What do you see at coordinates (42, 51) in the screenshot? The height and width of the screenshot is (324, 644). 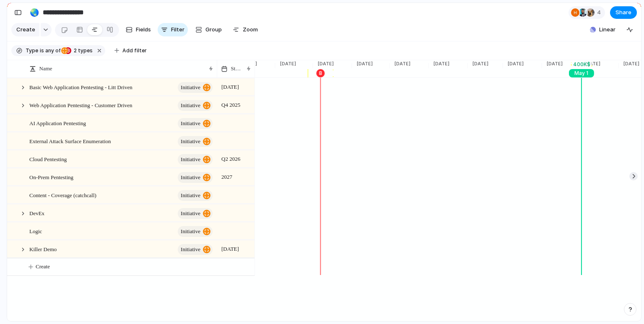 I see `span: is` at bounding box center [42, 51].